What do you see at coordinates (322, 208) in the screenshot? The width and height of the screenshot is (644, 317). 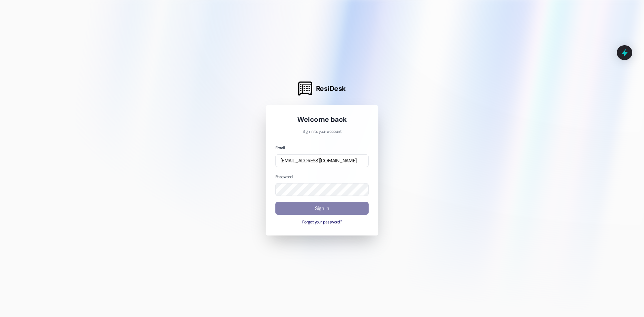 I see `button: Sign In` at bounding box center [322, 208].